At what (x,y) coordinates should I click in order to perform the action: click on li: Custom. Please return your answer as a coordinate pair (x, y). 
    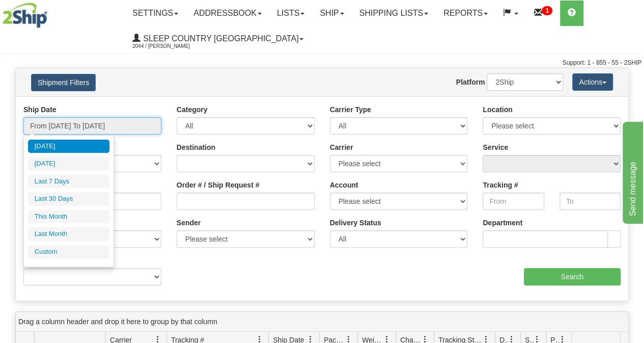
    Looking at the image, I should click on (69, 252).